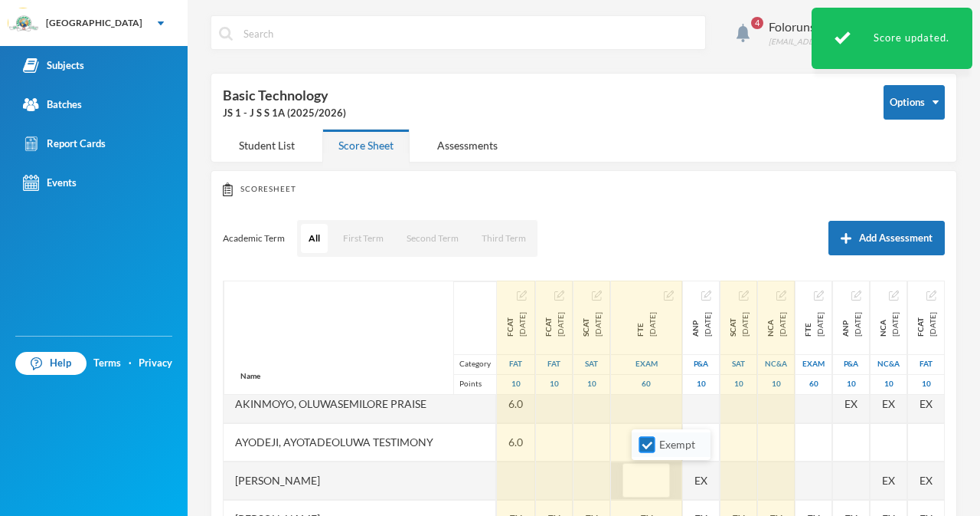  I want to click on div: JS 1 - J S S 1A (2025/2026), so click(541, 114).